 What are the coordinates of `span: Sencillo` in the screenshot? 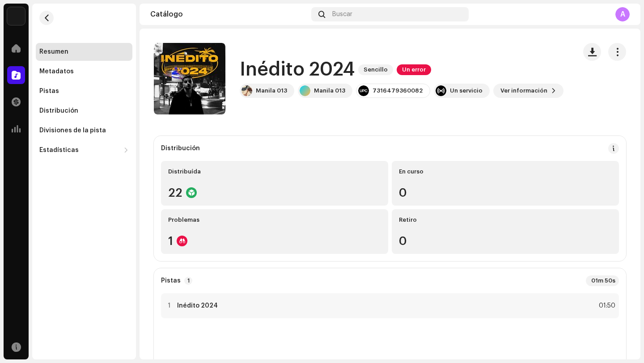 It's located at (375, 70).